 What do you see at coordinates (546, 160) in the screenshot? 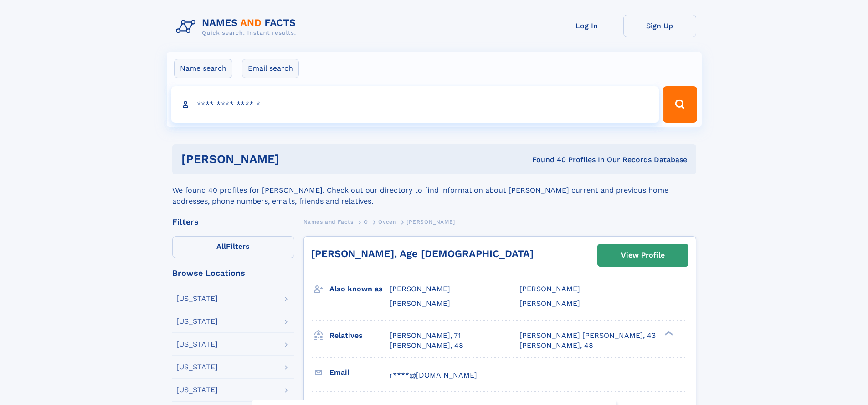
I see `div: Found 40 Profiles In Our Records Database` at bounding box center [546, 160].